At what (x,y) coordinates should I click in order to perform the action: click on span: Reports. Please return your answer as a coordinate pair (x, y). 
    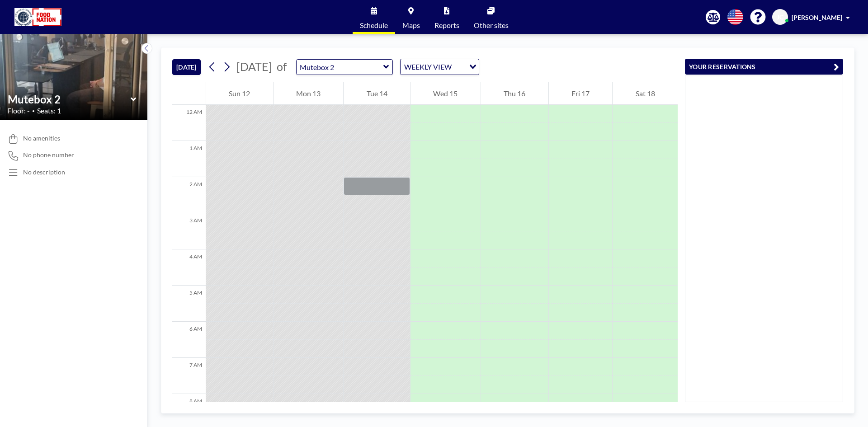
    Looking at the image, I should click on (447, 25).